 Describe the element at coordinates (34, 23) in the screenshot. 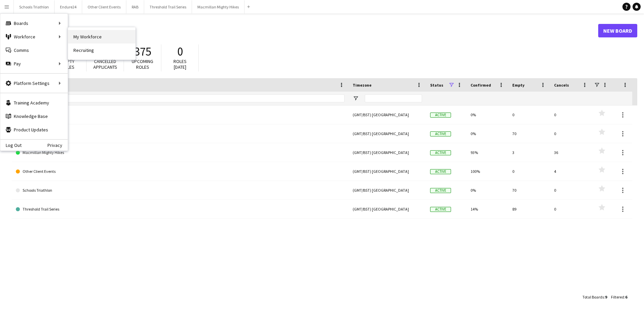

I see `div: Boards` at that location.